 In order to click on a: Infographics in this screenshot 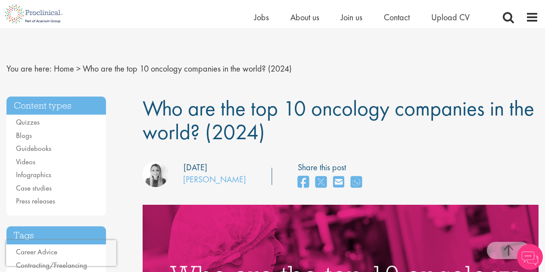, I will do `click(34, 175)`.